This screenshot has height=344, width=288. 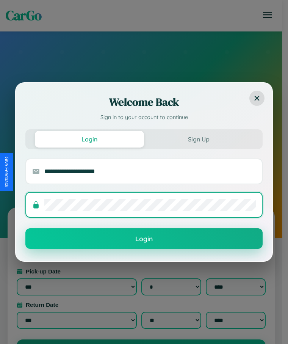 I want to click on h2: Welcome Back, so click(x=144, y=102).